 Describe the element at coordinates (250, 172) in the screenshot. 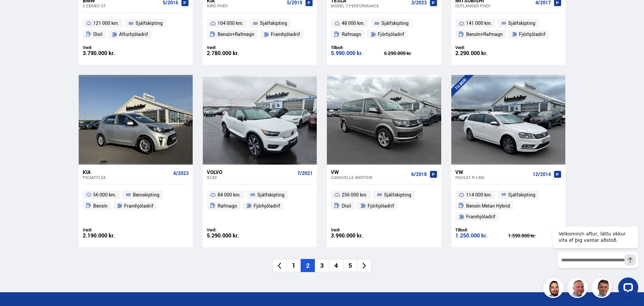

I see `div: Volvo` at that location.